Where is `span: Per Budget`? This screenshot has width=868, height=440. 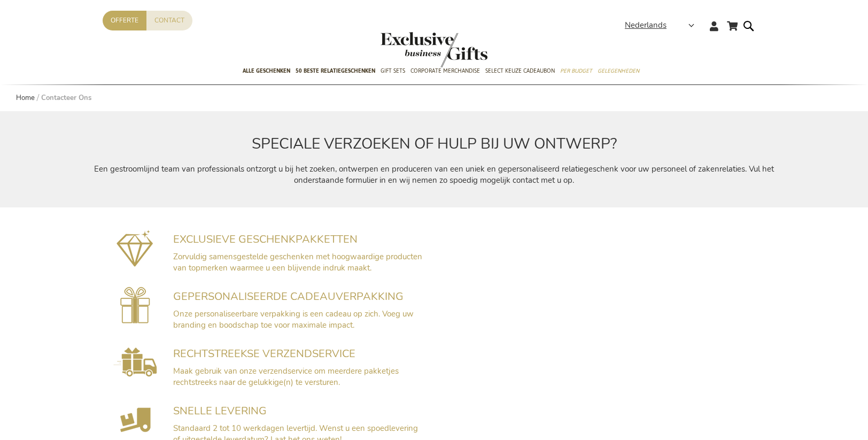
span: Per Budget is located at coordinates (576, 71).